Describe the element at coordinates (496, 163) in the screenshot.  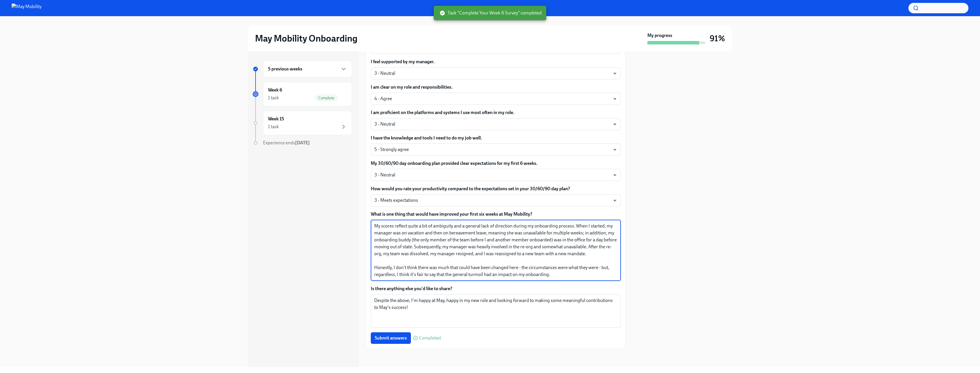
I see `label: My 30/60/90 day onboarding plan provided clear expectations for my first 6 weeks.` at that location.